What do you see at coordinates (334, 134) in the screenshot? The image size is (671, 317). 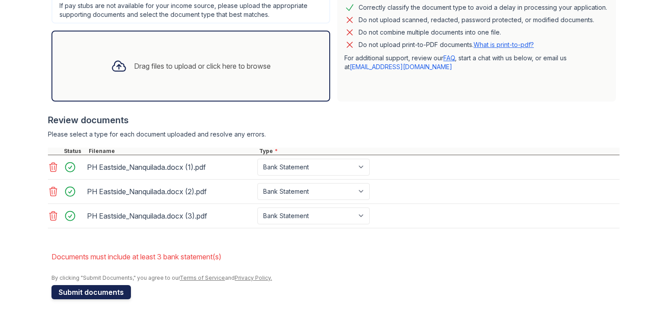 I see `div: Please select a type for each document uploaded and resolve any errors.` at bounding box center [334, 134].